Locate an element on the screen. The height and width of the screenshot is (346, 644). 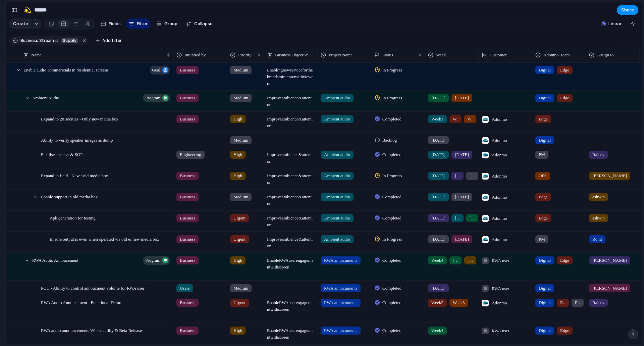
span: Filter is located at coordinates (142, 24).